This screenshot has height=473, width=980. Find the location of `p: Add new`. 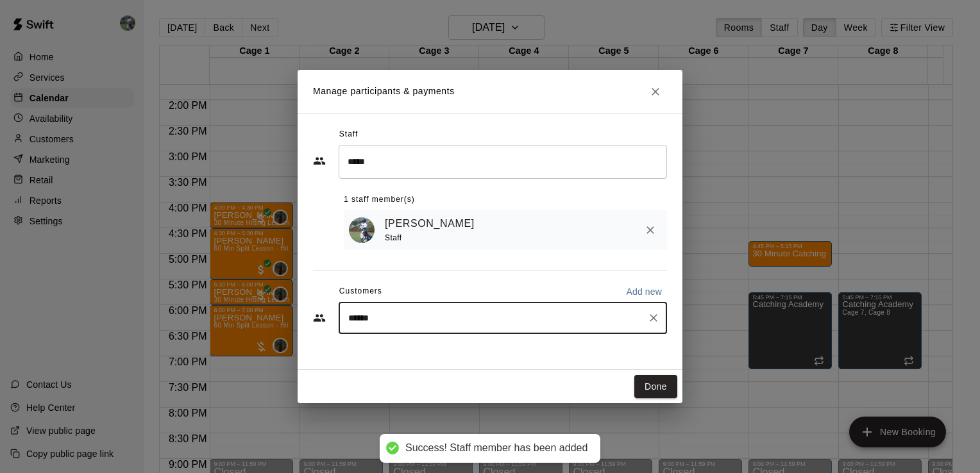

p: Add new is located at coordinates (644, 292).